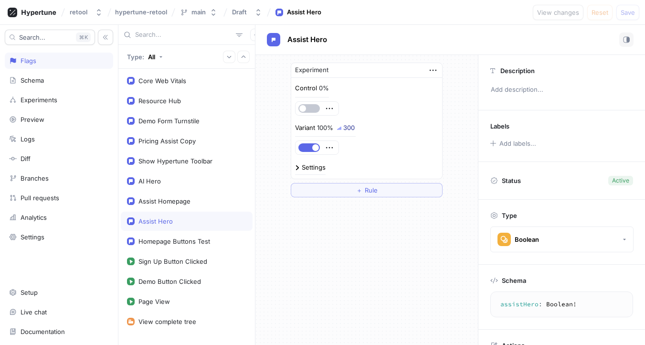  I want to click on div: All, so click(151, 57).